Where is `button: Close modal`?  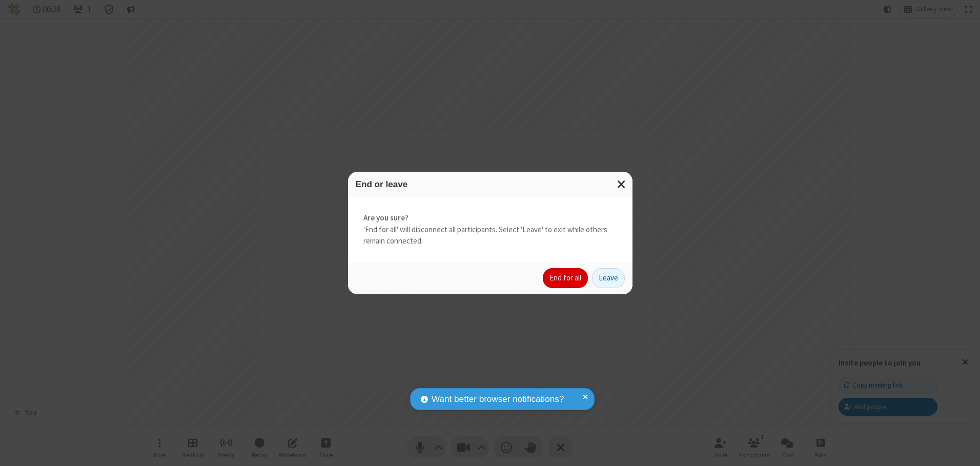 button: Close modal is located at coordinates (622, 184).